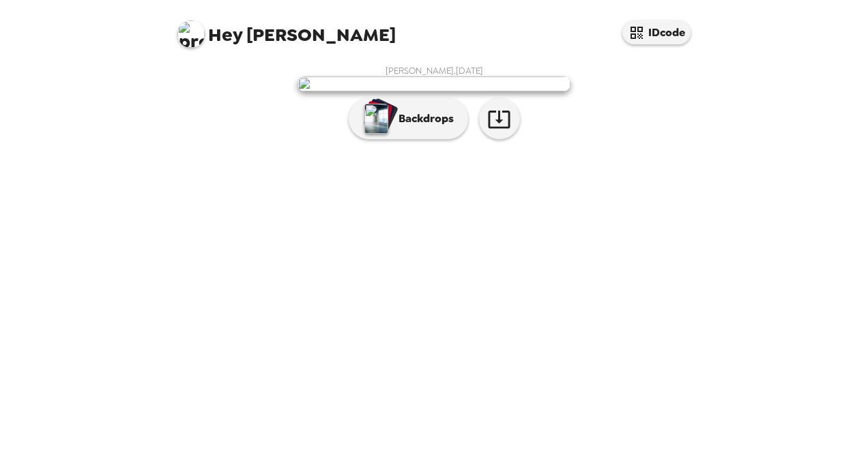  Describe the element at coordinates (408, 118) in the screenshot. I see `button: Backdrops` at that location.